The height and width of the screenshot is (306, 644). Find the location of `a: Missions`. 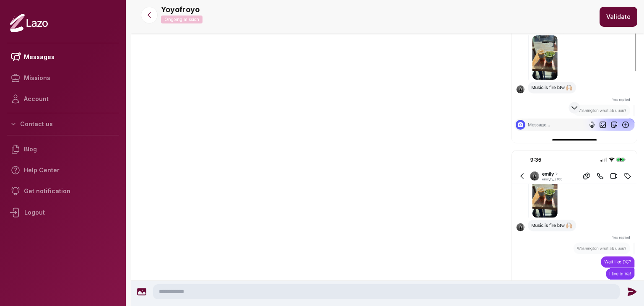

a: Missions is located at coordinates (63, 77).